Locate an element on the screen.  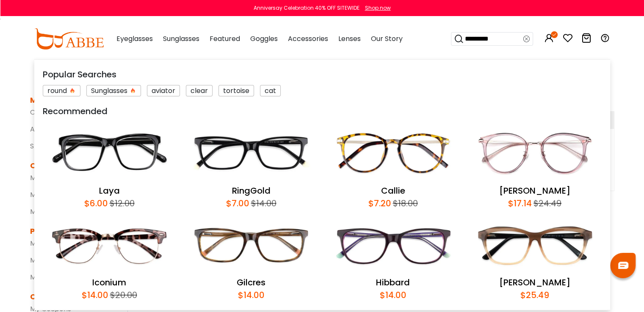
div: $18.00 is located at coordinates (404, 203).